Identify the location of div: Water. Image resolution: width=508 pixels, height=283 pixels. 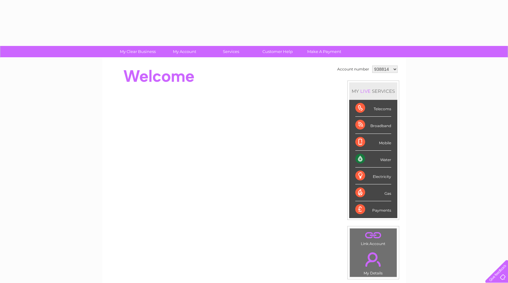
(373, 159).